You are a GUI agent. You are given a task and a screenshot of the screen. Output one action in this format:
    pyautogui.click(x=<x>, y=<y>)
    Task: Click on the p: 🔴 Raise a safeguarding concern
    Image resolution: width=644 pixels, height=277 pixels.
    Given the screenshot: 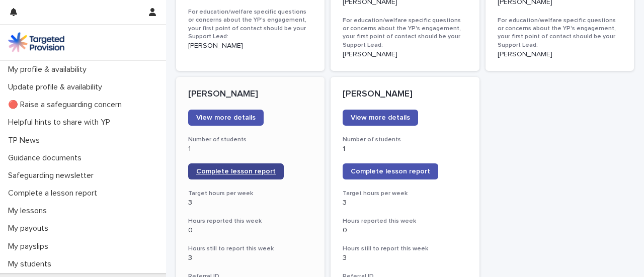 What is the action you would take?
    pyautogui.click(x=67, y=105)
    